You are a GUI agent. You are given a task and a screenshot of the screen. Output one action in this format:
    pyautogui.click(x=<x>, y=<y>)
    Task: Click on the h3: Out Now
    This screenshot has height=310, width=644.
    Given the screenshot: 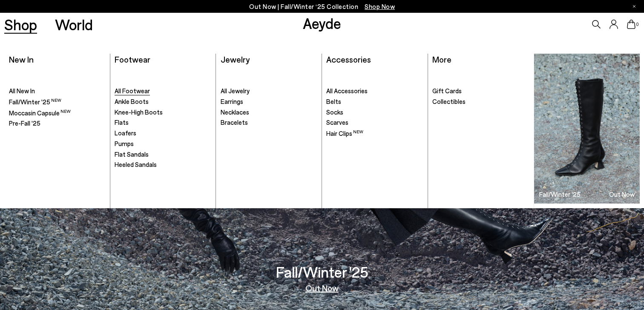 What is the action you would take?
    pyautogui.click(x=622, y=194)
    